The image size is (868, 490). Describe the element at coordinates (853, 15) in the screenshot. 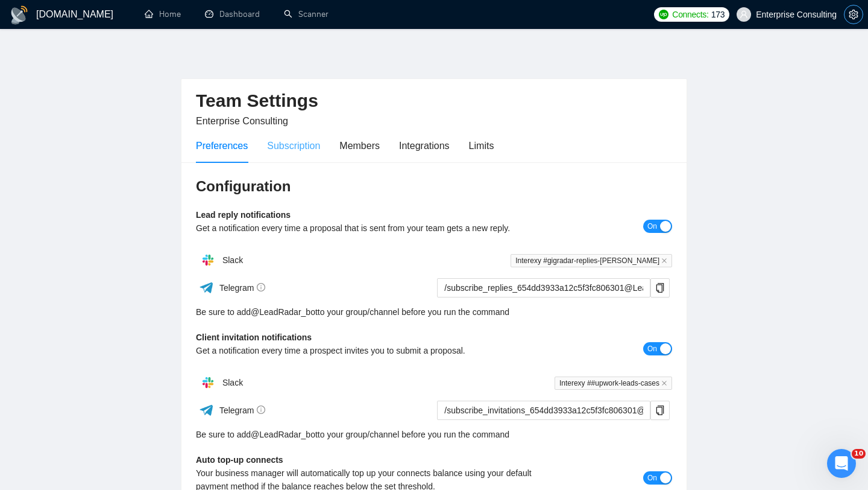

I see `a: setting` at that location.